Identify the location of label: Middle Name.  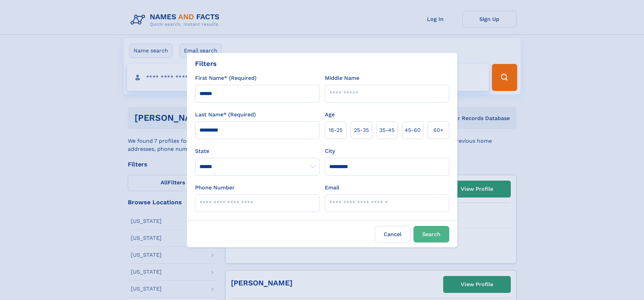
(342, 78).